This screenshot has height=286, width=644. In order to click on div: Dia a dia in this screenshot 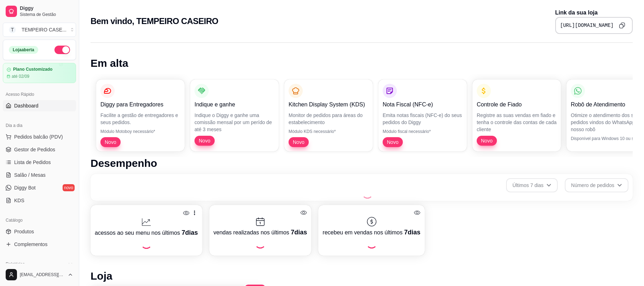, I will do `click(39, 125)`.